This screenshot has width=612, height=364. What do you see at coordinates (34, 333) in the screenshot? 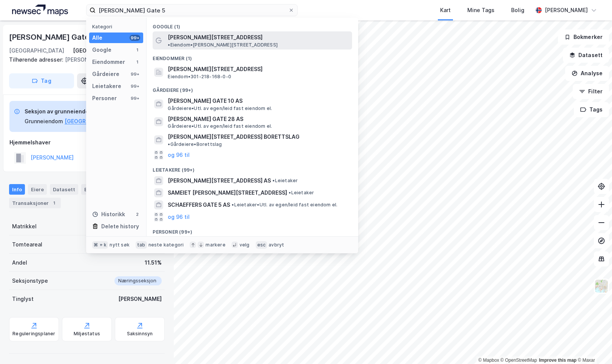
I see `div: Reguleringsplaner` at bounding box center [34, 333].